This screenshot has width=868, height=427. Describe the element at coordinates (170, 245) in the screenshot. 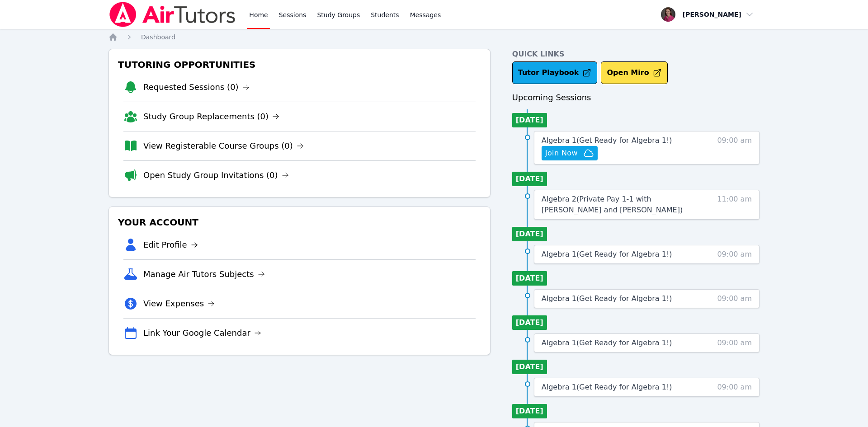

I see `a: Edit Profile` at that location.